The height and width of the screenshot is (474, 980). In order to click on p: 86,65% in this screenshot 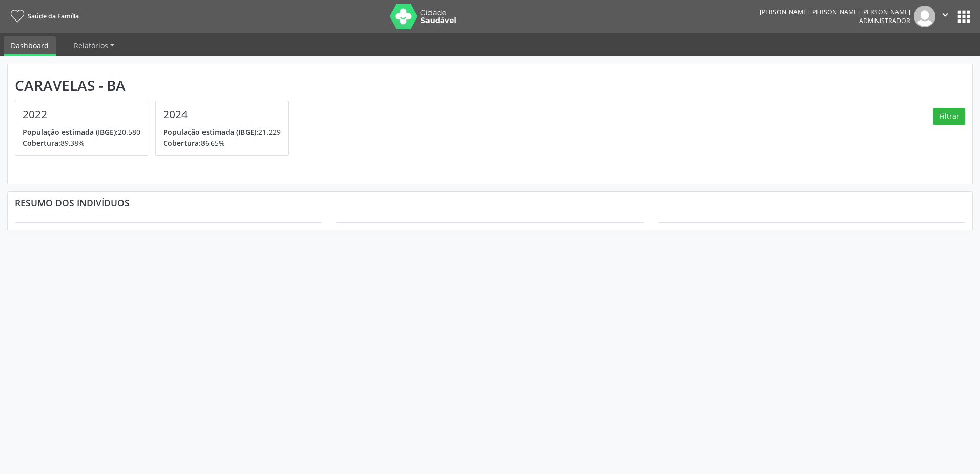, I will do `click(222, 143)`.